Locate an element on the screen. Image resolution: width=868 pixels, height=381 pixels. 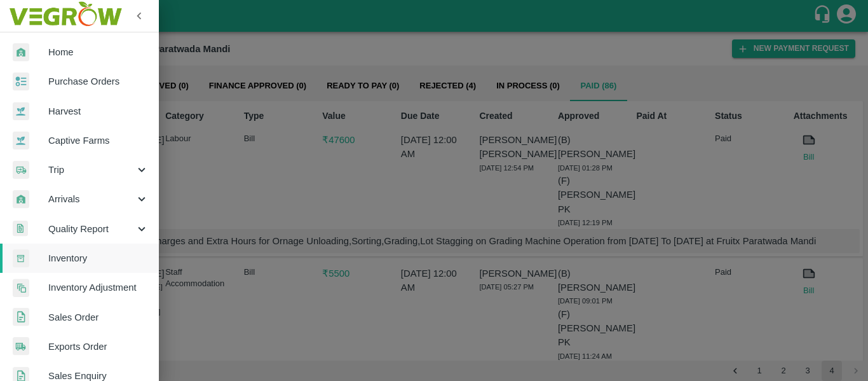
span: Purchase Orders is located at coordinates (98, 81).